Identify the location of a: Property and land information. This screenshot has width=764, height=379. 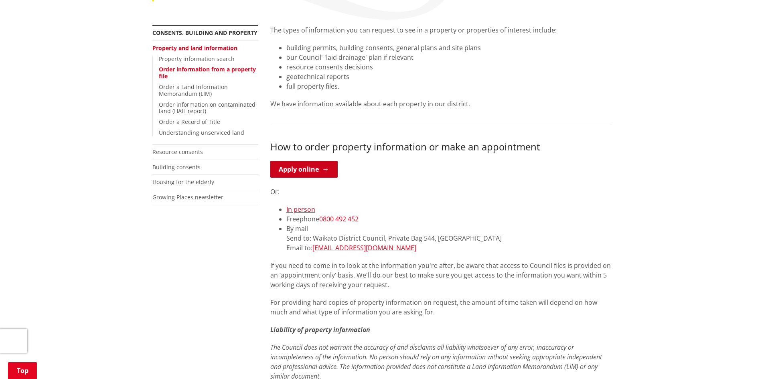
(195, 48).